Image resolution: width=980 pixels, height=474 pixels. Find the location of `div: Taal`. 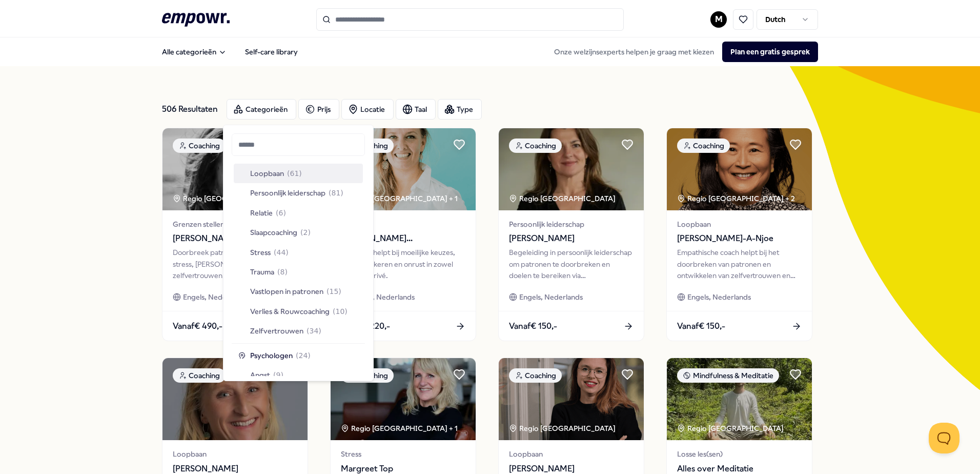

div: Taal is located at coordinates (416, 109).